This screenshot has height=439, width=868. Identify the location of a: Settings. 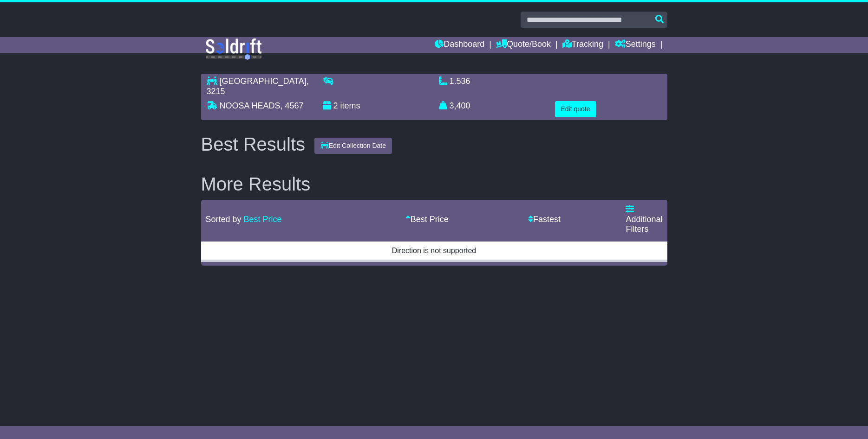
(635, 45).